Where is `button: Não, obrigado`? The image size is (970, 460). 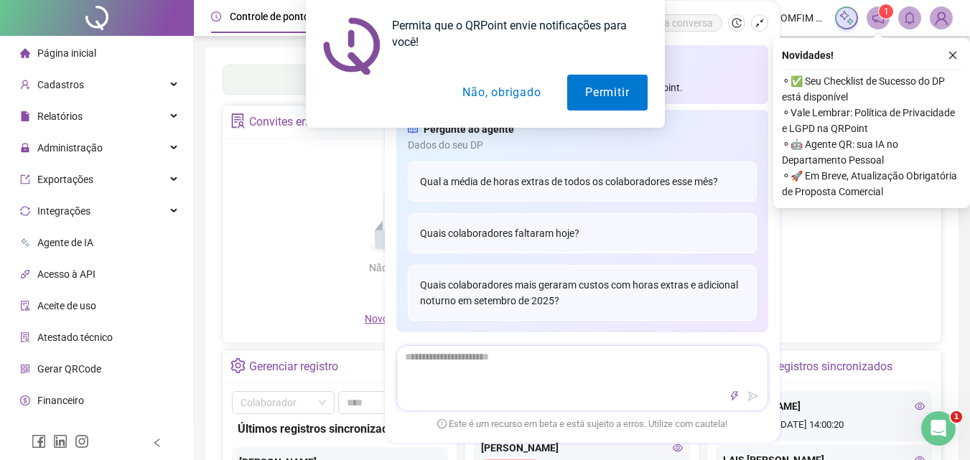 button: Não, obrigado is located at coordinates (501, 93).